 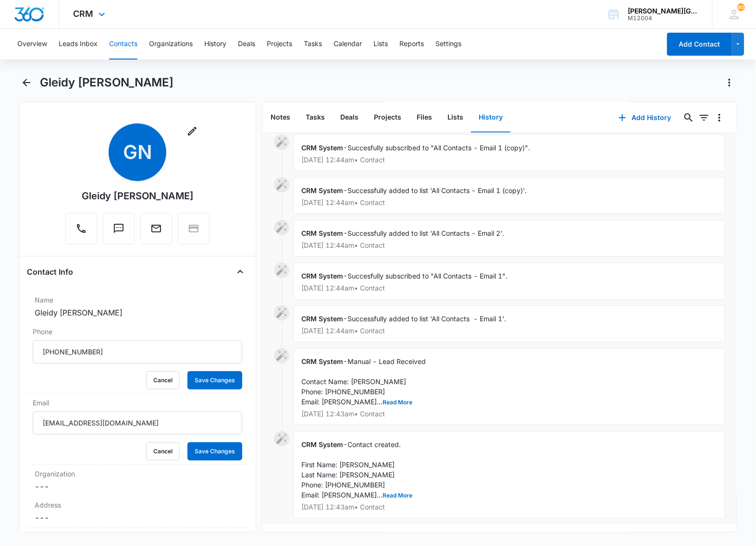 I want to click on button: Actions, so click(x=730, y=83).